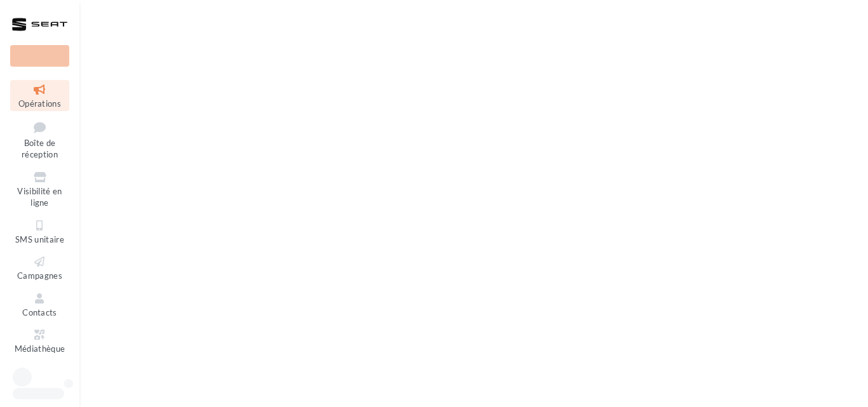 Image resolution: width=868 pixels, height=407 pixels. What do you see at coordinates (39, 377) in the screenshot?
I see `a: Calendrier` at bounding box center [39, 377].